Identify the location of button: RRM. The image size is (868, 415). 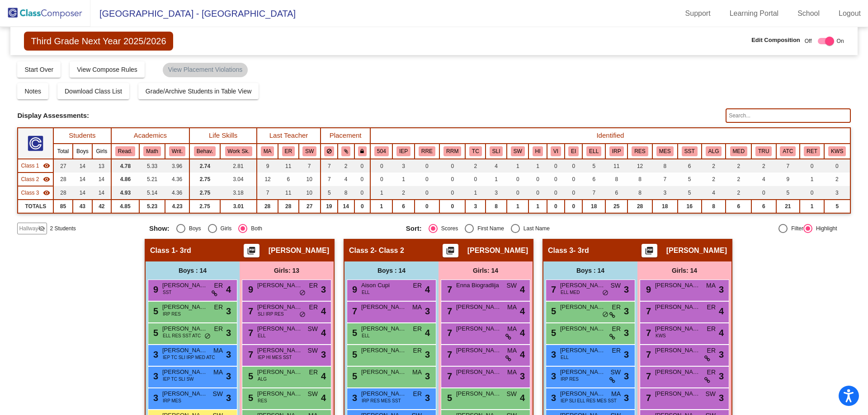
(452, 151).